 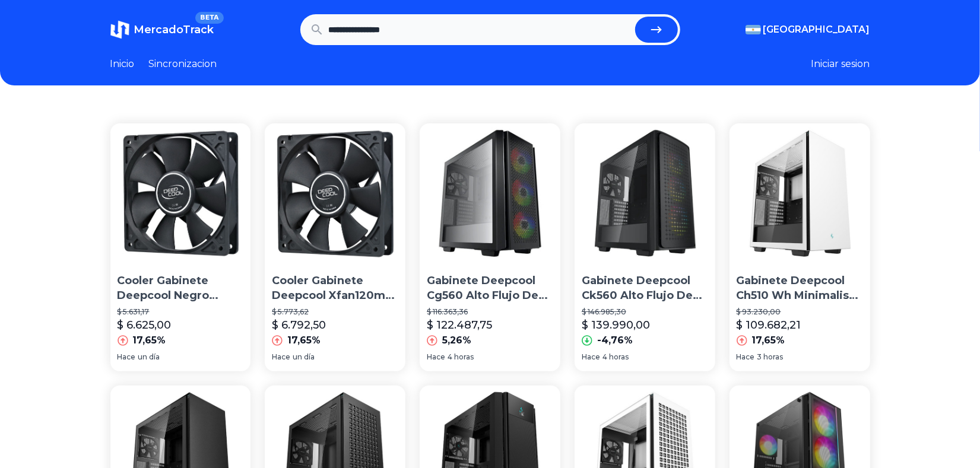 What do you see at coordinates (490, 288) in the screenshot?
I see `p: Gabinete Deepcool Cg560 Alto Flujo De Aire 4 Coolers 3 Argb` at bounding box center [490, 288].